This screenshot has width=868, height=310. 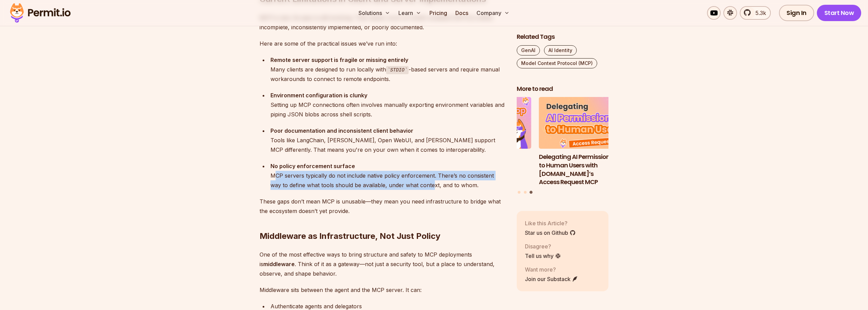 I want to click on a: Model Context Protocol (MCP), so click(x=557, y=63).